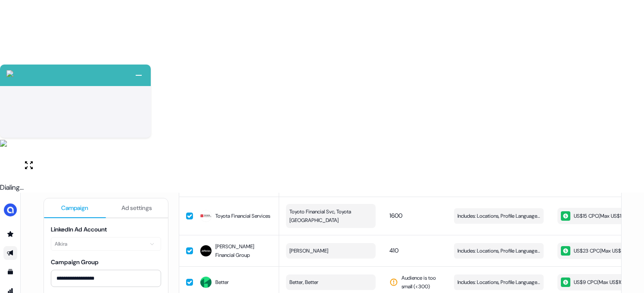 The width and height of the screenshot is (644, 293). Describe the element at coordinates (10, 272) in the screenshot. I see `a: Go to templates` at that location.